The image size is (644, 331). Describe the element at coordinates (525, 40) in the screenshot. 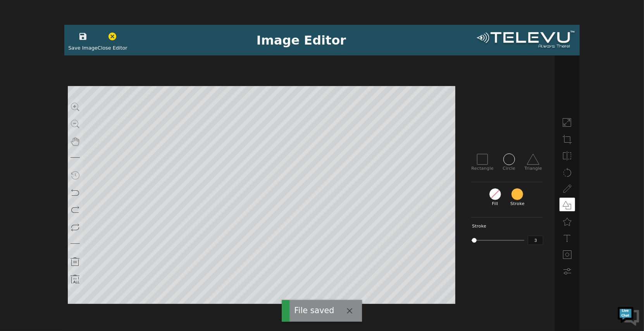

I see `img: logoWhite.png` at that location.